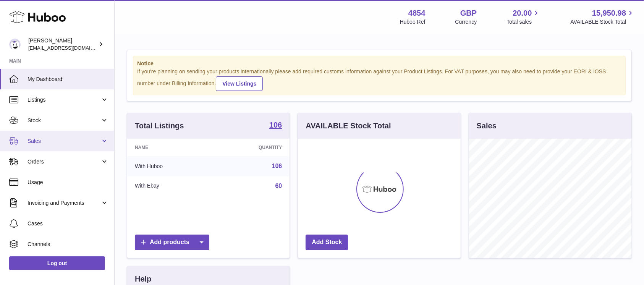 This screenshot has width=644, height=285. What do you see at coordinates (170, 166) in the screenshot?
I see `td: With Huboo` at bounding box center [170, 166].